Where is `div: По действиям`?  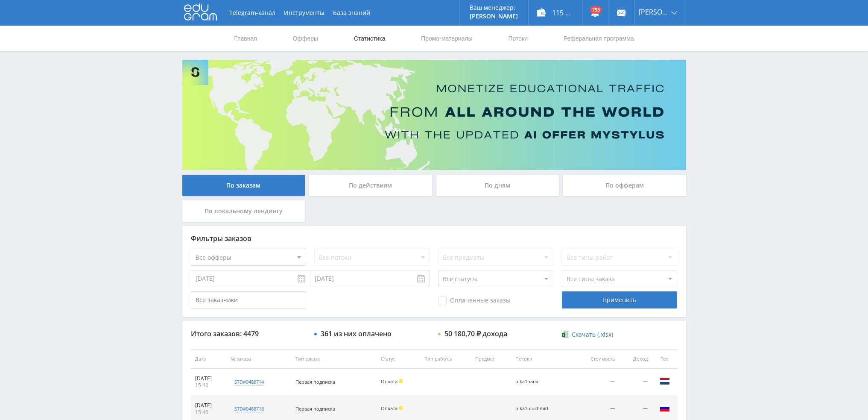
div: По действиям is located at coordinates (371, 186).